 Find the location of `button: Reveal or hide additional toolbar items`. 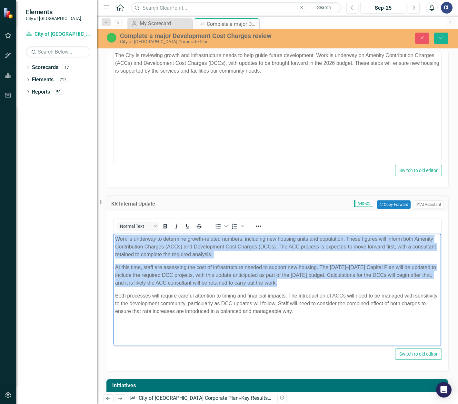

button: Reveal or hide additional toolbar items is located at coordinates (259, 226).